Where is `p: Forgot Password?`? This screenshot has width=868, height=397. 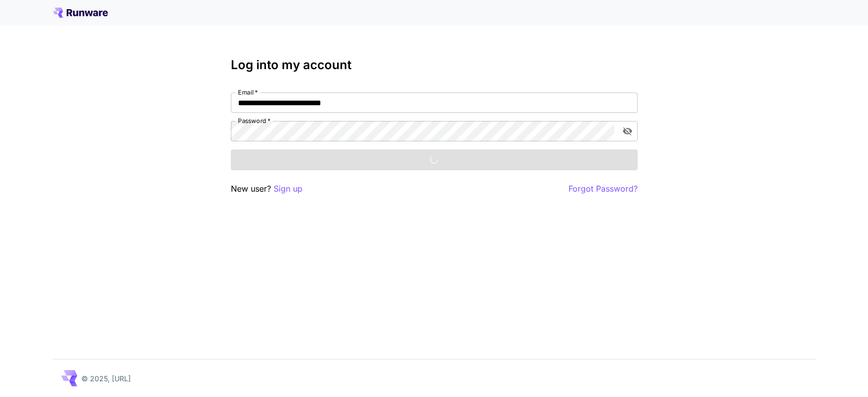 p: Forgot Password? is located at coordinates (603, 188).